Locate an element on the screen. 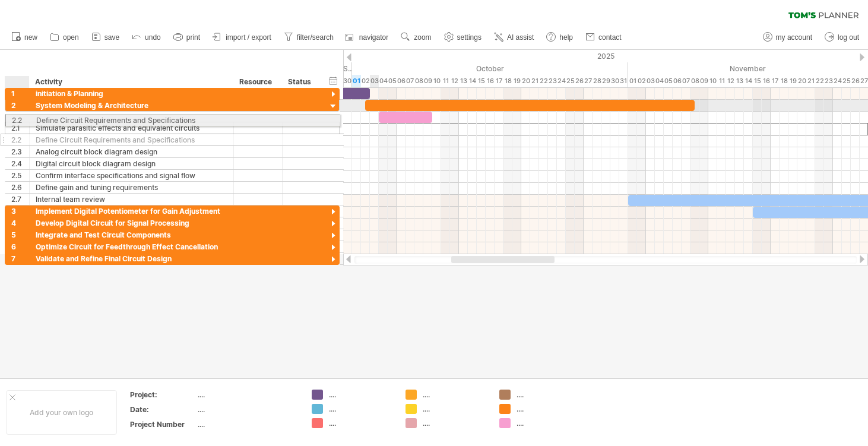  div: 3 is located at coordinates (20, 211).